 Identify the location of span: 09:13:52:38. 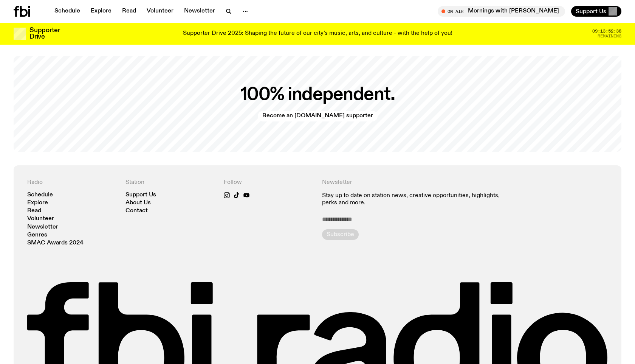
(607, 31).